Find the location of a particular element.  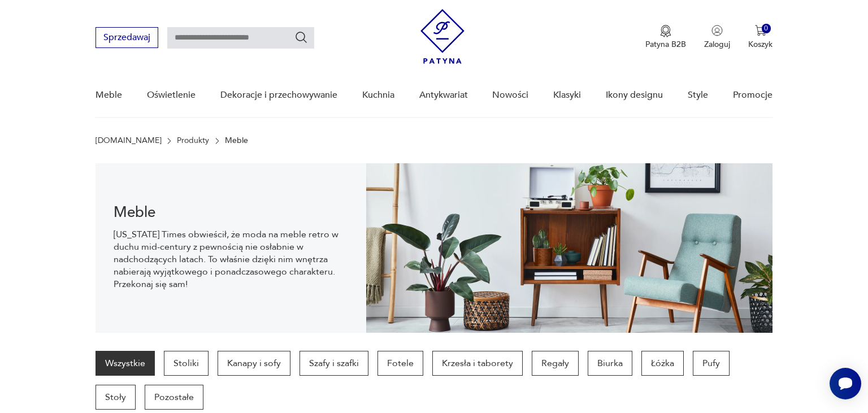

p: Fotele is located at coordinates (400, 364).